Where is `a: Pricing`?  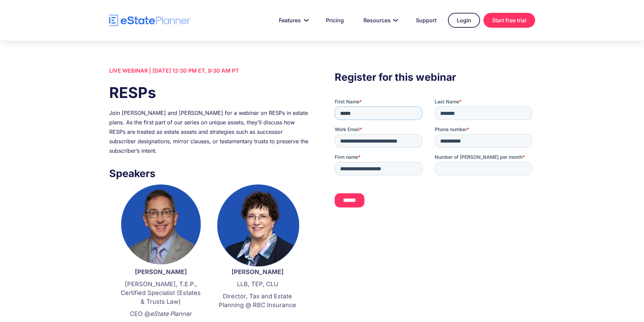 a: Pricing is located at coordinates (334, 20).